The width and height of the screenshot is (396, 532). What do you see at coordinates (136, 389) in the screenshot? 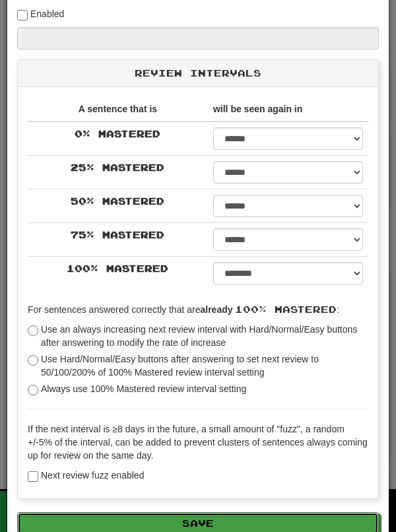
I see `label: Always use 100% Mastered review interval setting` at bounding box center [136, 389].